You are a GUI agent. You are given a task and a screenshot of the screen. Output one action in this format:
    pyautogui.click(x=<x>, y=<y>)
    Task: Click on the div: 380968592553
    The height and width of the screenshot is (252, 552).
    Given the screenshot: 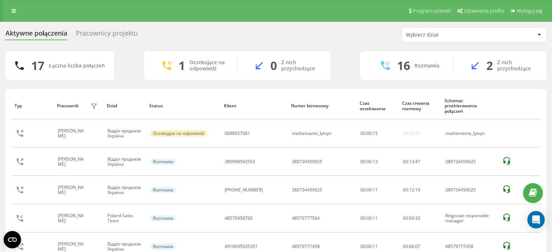 What is the action you would take?
    pyautogui.click(x=240, y=162)
    